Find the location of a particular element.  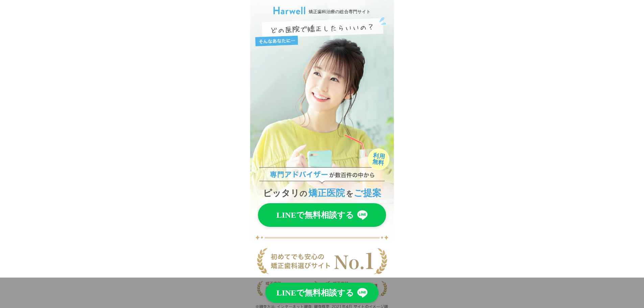

h1: 矯正歯科治療の総合専門サイト is located at coordinates (340, 12).